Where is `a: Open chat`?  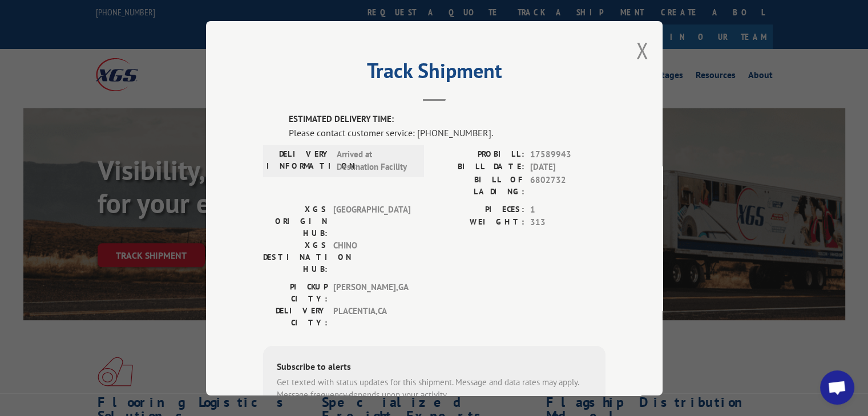
a: Open chat is located at coordinates (837, 388).